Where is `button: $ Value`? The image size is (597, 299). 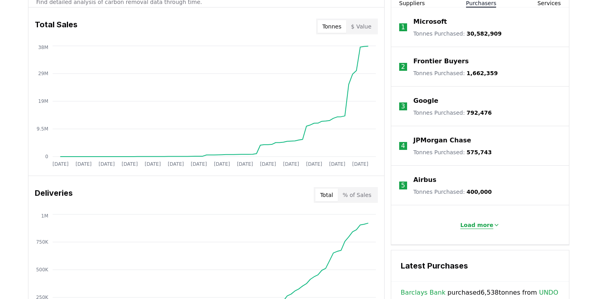 button: $ Value is located at coordinates (361, 27).